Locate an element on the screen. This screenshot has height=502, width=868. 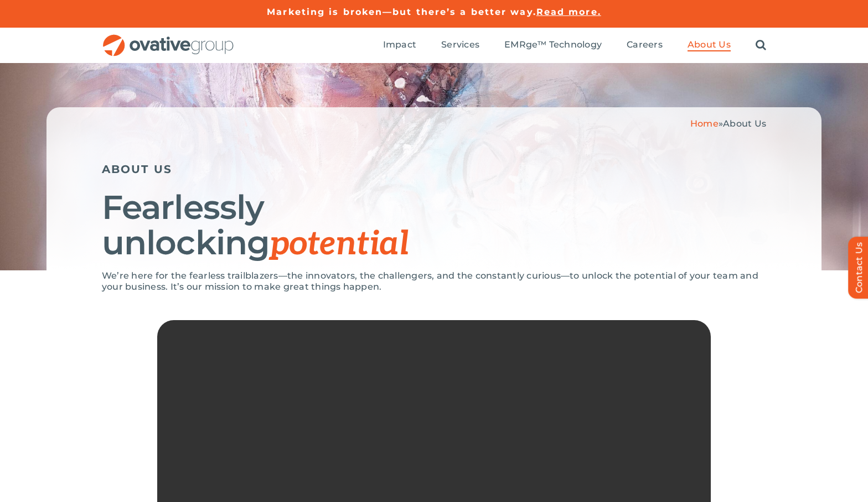
p: We’re here for the fearless trailblazers—the innovators, the challengers, and the constantly curi... is located at coordinates (434, 282).